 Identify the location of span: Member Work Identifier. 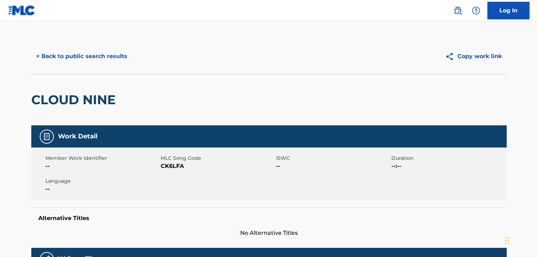
(102, 158).